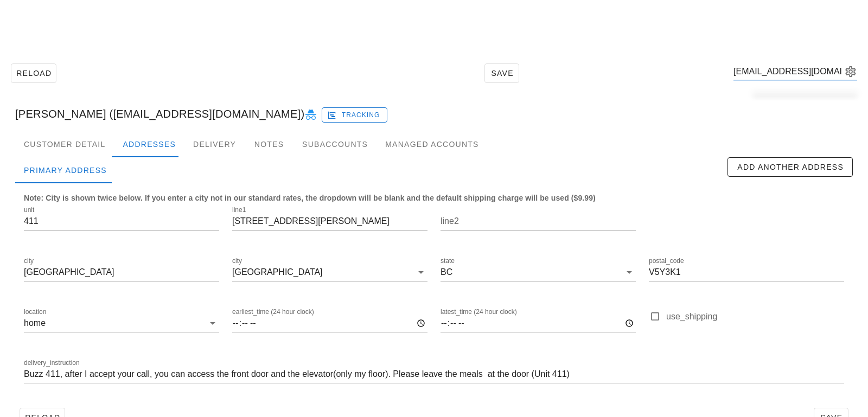 The image size is (868, 417). Describe the element at coordinates (65, 170) in the screenshot. I see `div: Primary Address` at that location.